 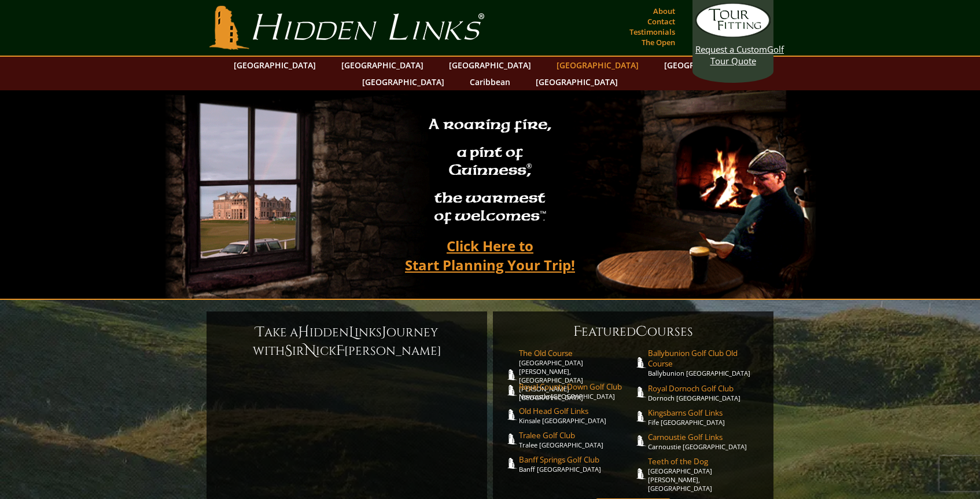 What do you see at coordinates (665, 11) in the screenshot?
I see `a: About` at bounding box center [665, 11].